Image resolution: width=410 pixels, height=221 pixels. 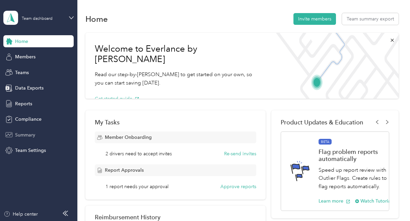 What do you see at coordinates (137, 186) in the screenshot?
I see `span: 1 report needs your approval` at bounding box center [137, 186].